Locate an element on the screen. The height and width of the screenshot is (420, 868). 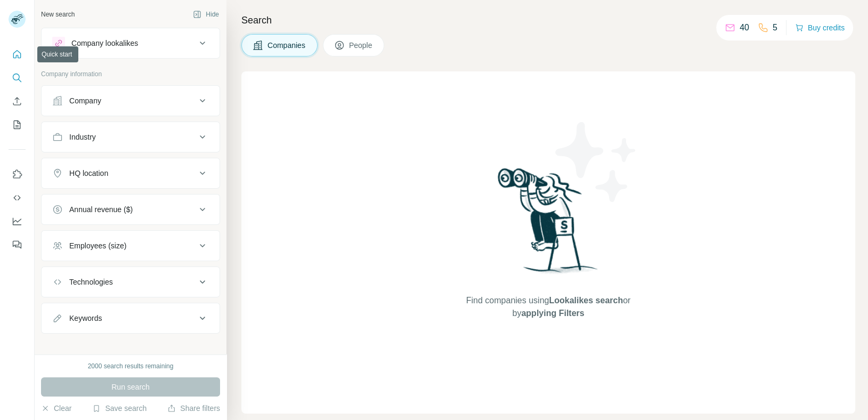
span: Companies is located at coordinates (287, 46).